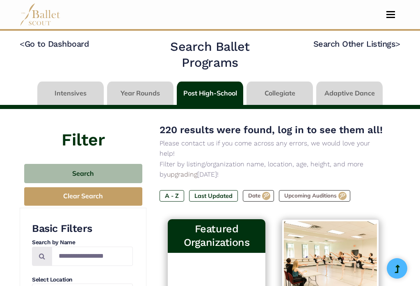 This screenshot has height=286, width=420. Describe the element at coordinates (390, 14) in the screenshot. I see `button: Toggle navigation` at that location.